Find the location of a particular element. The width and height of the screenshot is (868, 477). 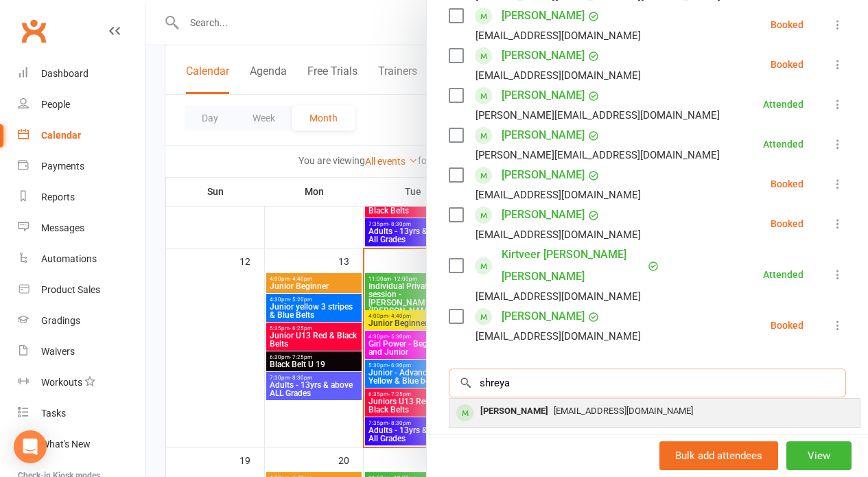

div: Workouts is located at coordinates (62, 382).